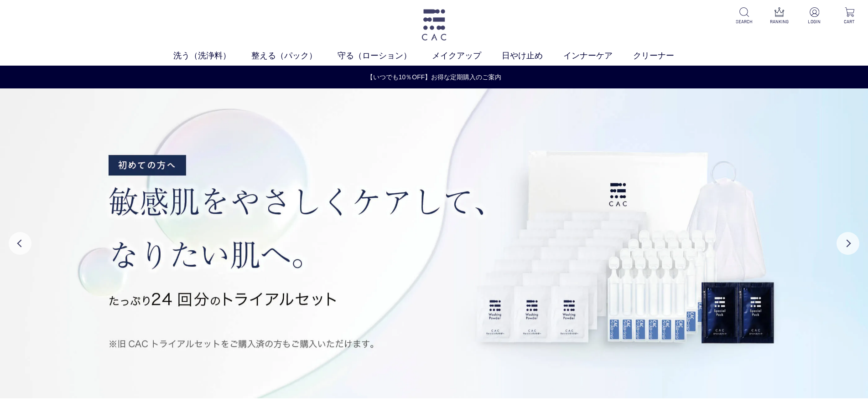 The image size is (868, 402). Describe the element at coordinates (598, 55) in the screenshot. I see `a: インナーケア` at that location.